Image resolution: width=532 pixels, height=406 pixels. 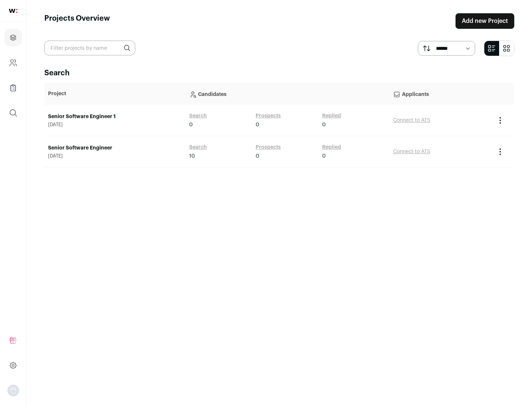 I want to click on a: Projects, so click(x=13, y=38).